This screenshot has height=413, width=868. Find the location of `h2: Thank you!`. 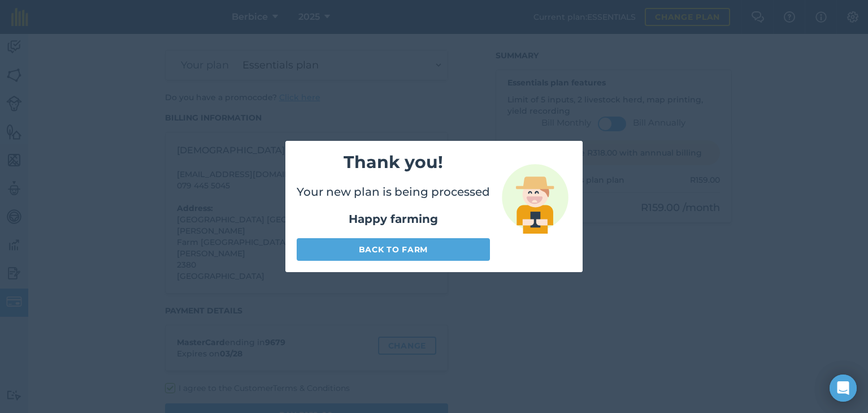

h2: Thank you! is located at coordinates (393, 162).